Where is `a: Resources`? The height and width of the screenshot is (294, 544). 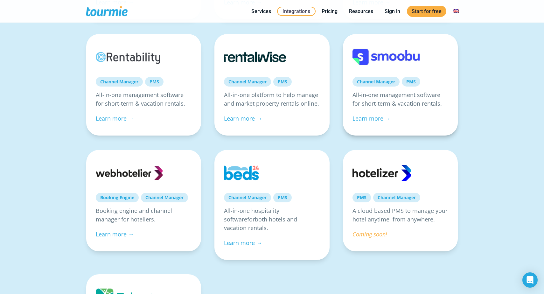
a: Resources is located at coordinates (361, 11).